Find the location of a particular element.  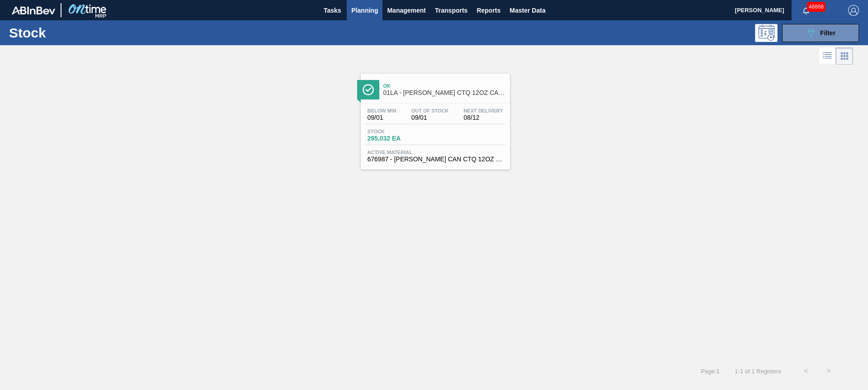

img: TNhmsLtSVTkK8tSr43FrP2fwEKptu5GPRR3wAAAABJRU5ErkJggg== is located at coordinates (33, 11).